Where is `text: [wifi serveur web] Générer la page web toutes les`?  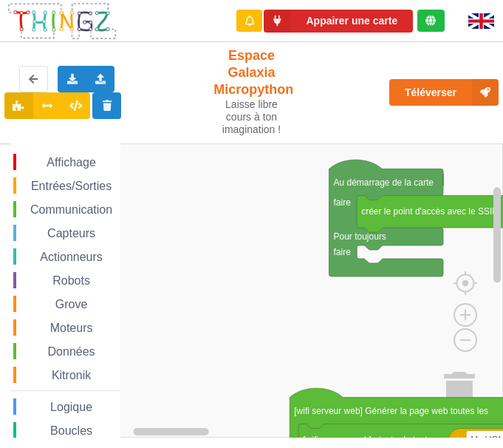
text: [wifi serveur web] Générer la page web toutes les is located at coordinates (391, 411).